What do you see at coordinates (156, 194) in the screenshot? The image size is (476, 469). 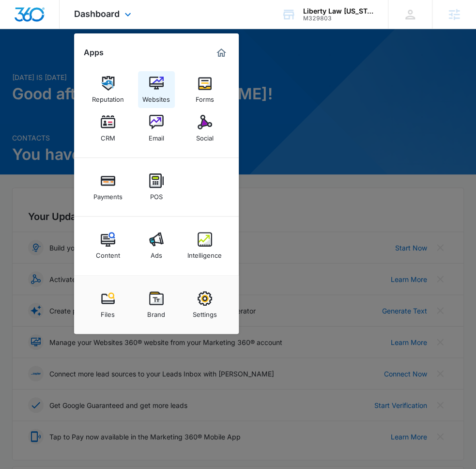 I see `div: POS` at bounding box center [156, 194].